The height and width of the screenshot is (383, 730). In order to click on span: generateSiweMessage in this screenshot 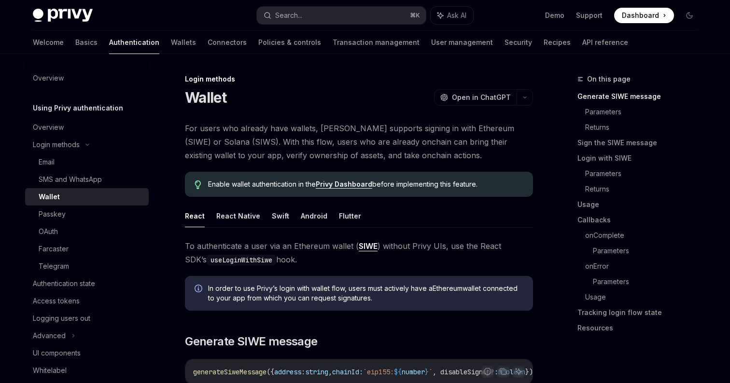, I will do `click(230, 372)`.